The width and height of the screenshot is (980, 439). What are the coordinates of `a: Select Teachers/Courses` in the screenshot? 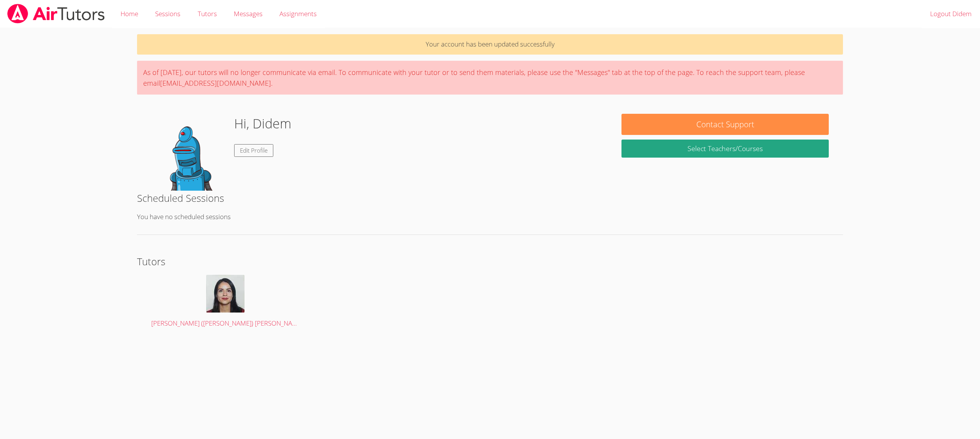 It's located at (725, 149).